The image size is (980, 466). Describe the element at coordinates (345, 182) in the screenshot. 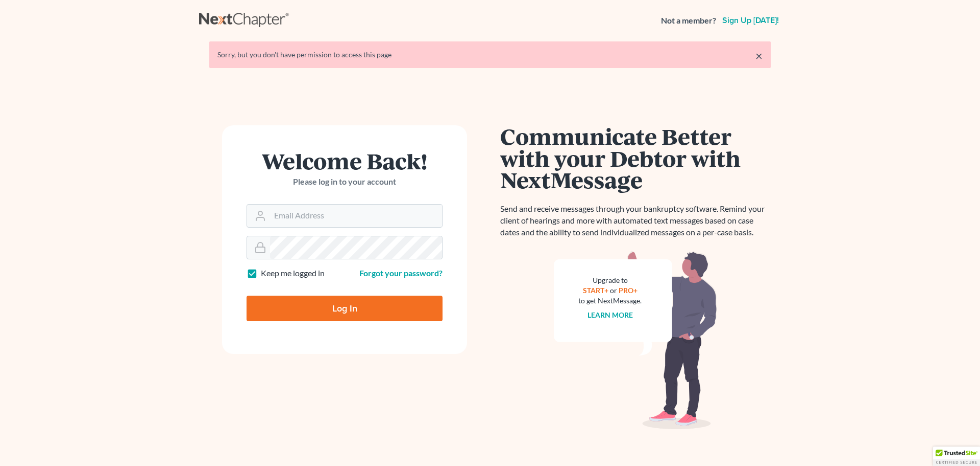

I see `p: Please log in to your account` at that location.